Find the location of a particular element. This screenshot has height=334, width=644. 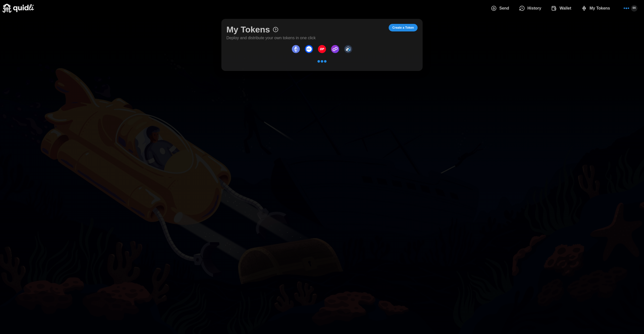

button: Ethereum is located at coordinates (296, 49).